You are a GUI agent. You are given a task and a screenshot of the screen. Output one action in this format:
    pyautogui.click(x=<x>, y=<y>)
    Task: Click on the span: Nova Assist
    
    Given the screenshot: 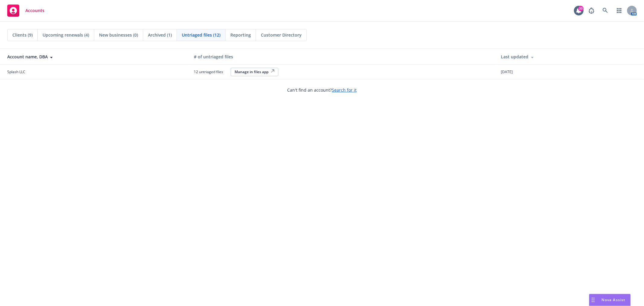 What is the action you would take?
    pyautogui.click(x=614, y=299)
    